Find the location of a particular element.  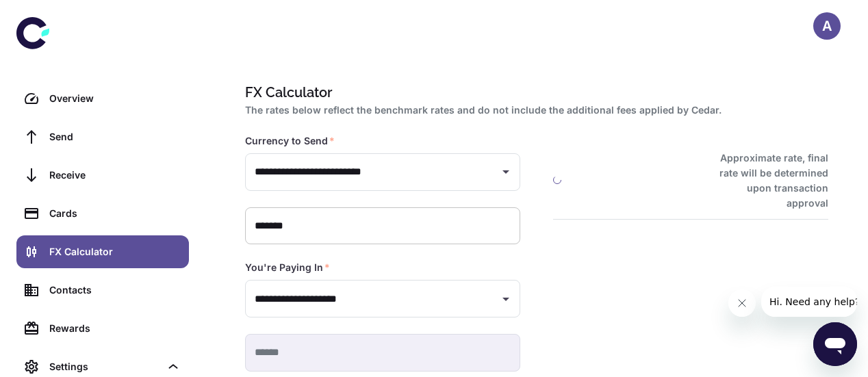

h6: Approximate rate, final rate will be determined upon transaction approval is located at coordinates (766, 180).